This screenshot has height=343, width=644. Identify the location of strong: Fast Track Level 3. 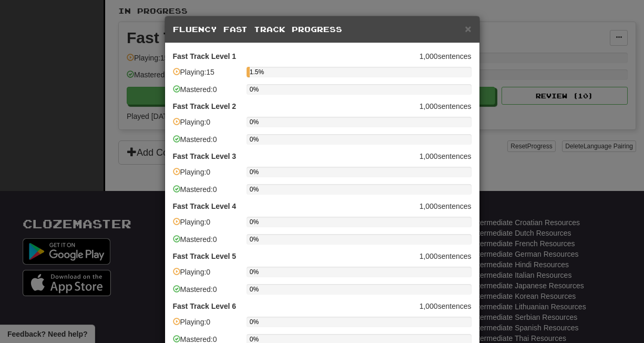
(205, 157).